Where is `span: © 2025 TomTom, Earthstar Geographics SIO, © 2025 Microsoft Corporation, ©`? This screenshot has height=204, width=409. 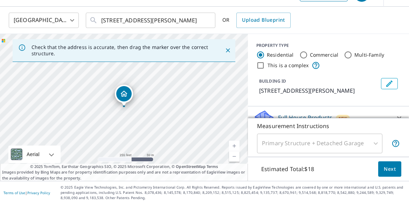 span: © 2025 TomTom, Earthstar Geographics SIO, © 2025 Microsoft Corporation, © is located at coordinates (124, 167).